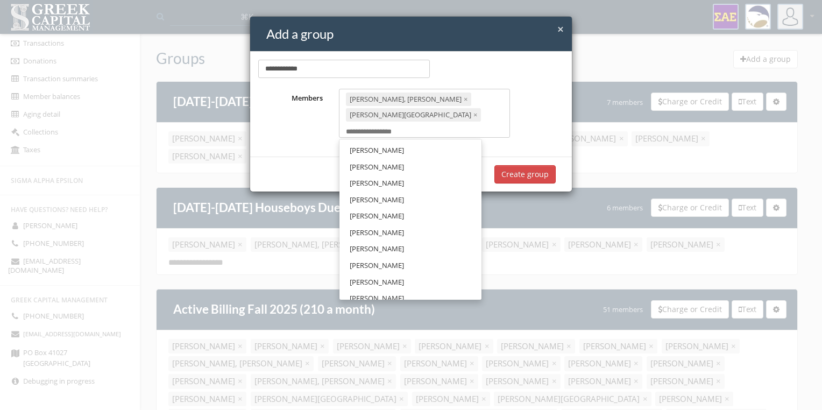 The height and width of the screenshot is (410, 822). What do you see at coordinates (525, 174) in the screenshot?
I see `button: Create group` at bounding box center [525, 174].